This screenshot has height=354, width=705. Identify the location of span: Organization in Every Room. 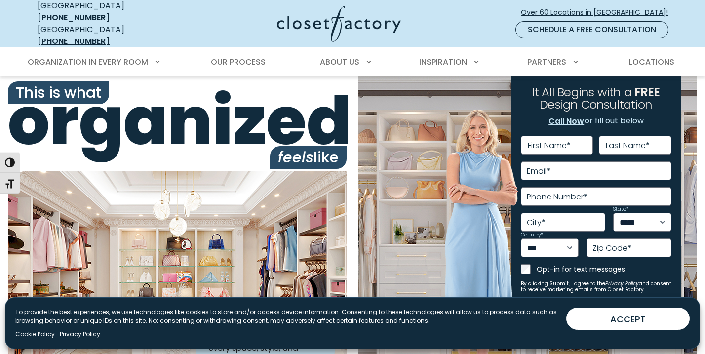
(88, 62).